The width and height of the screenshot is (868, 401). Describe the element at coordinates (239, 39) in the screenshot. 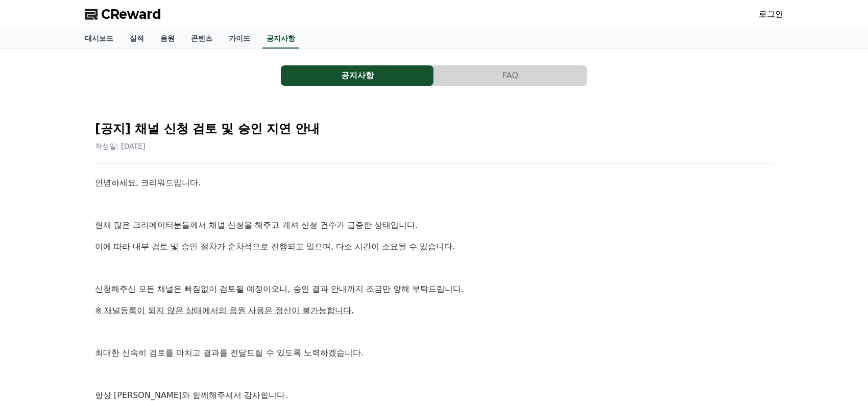

I see `a: 가이드` at that location.